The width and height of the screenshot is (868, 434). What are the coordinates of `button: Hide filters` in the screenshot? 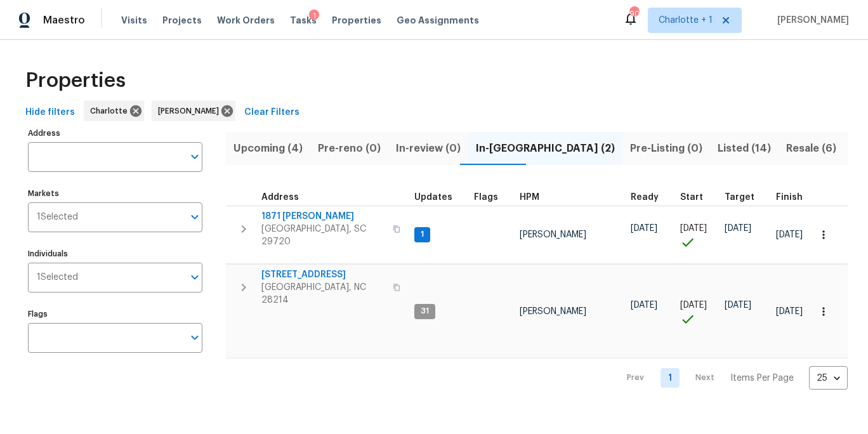 It's located at (50, 112).